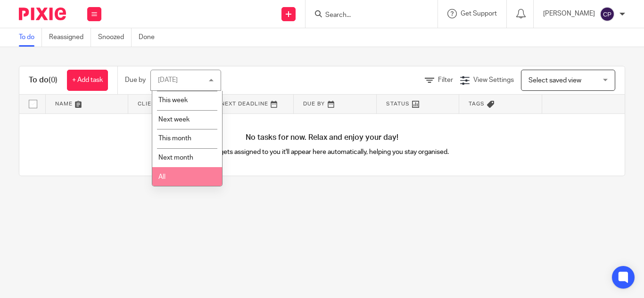  I want to click on span: All, so click(162, 177).